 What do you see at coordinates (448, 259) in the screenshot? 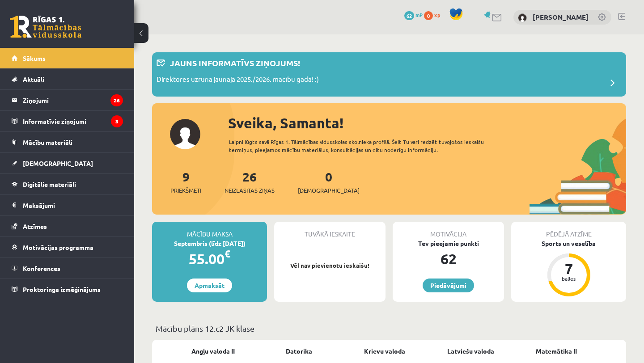
I see `div: 62` at bounding box center [448, 259].